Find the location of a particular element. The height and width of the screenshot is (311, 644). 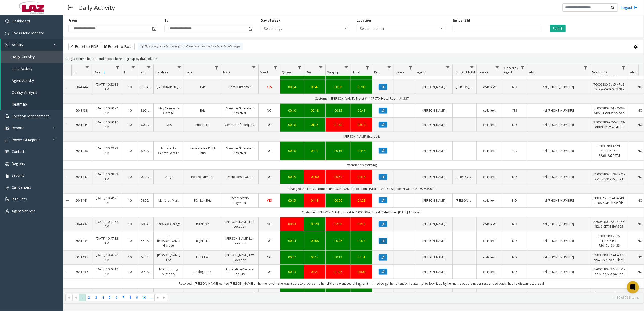

span: Daily Activity is located at coordinates (23, 56).